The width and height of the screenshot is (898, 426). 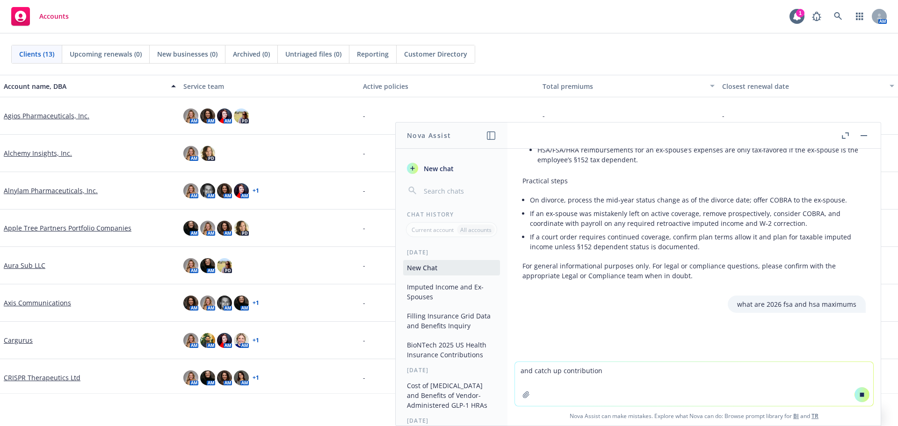 What do you see at coordinates (269, 86) in the screenshot?
I see `button: Service team` at bounding box center [269, 86].